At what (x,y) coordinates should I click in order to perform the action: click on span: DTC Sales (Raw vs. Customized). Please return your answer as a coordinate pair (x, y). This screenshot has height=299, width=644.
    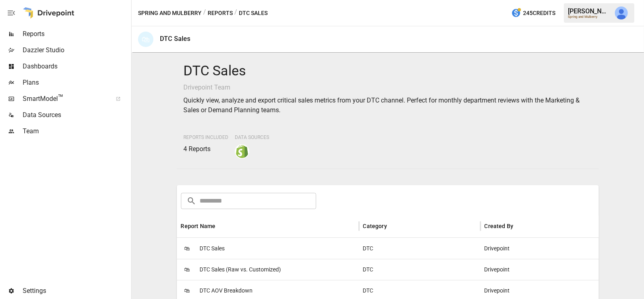
    Looking at the image, I should click on (240, 269).